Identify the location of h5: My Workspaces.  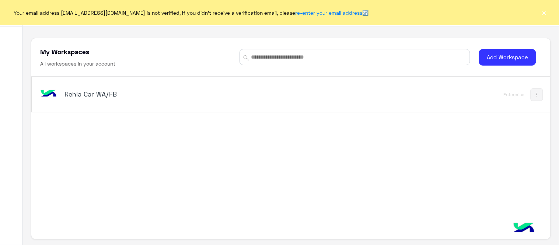
(64, 52).